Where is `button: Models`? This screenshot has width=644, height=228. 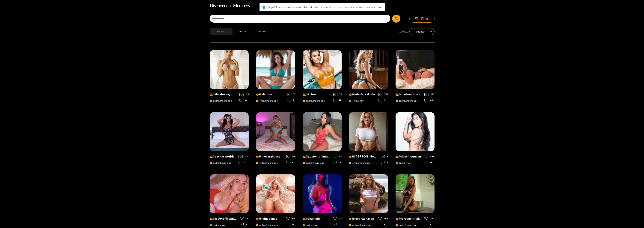
button: Models is located at coordinates (221, 32).